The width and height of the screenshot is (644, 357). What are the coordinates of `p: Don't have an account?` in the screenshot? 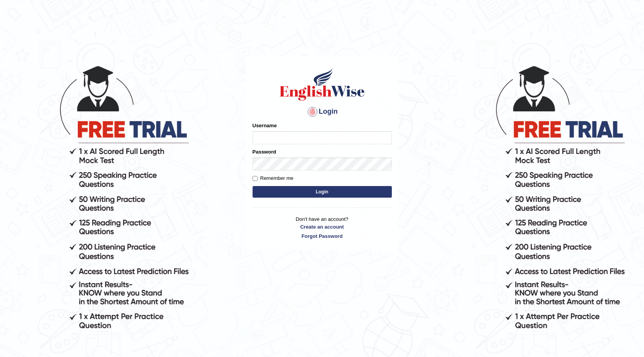 It's located at (322, 227).